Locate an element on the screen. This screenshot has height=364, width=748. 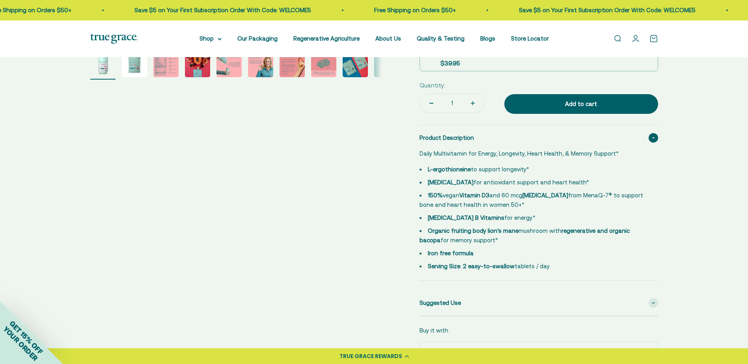
li: tablets / day is located at coordinates (534, 267).